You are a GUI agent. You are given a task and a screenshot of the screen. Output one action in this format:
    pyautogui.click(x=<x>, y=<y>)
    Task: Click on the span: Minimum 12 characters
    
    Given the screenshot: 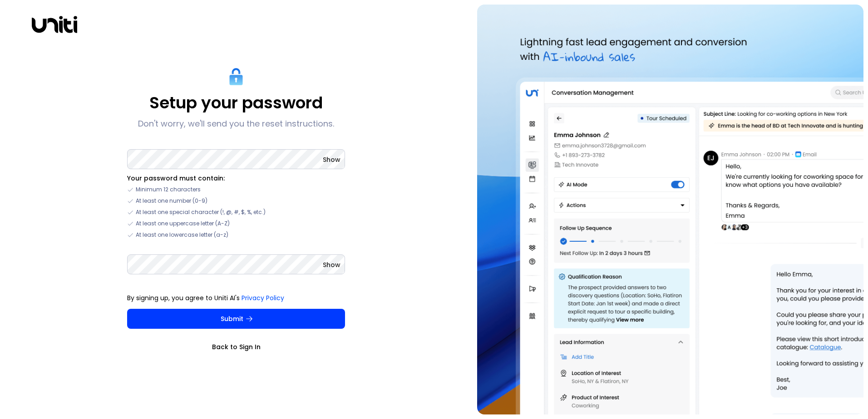 What is the action you would take?
    pyautogui.click(x=168, y=190)
    